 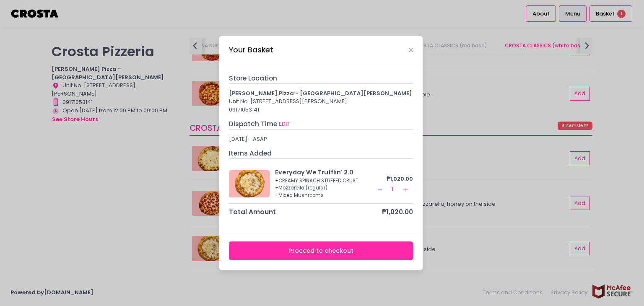 I want to click on div: + CREAMY SPINACH STUFFED CRUST, so click(x=325, y=181).